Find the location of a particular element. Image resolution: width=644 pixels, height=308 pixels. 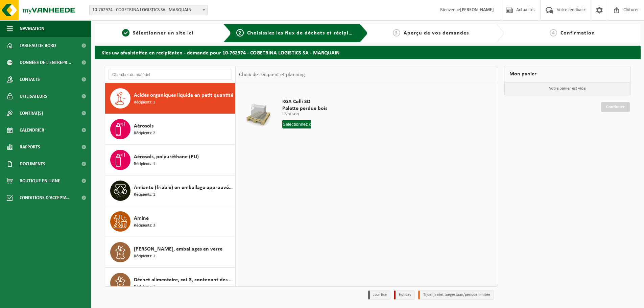

span: 10-762974 - COGETRINA LOGISTICS SA - MARQUAIN is located at coordinates (149, 10).